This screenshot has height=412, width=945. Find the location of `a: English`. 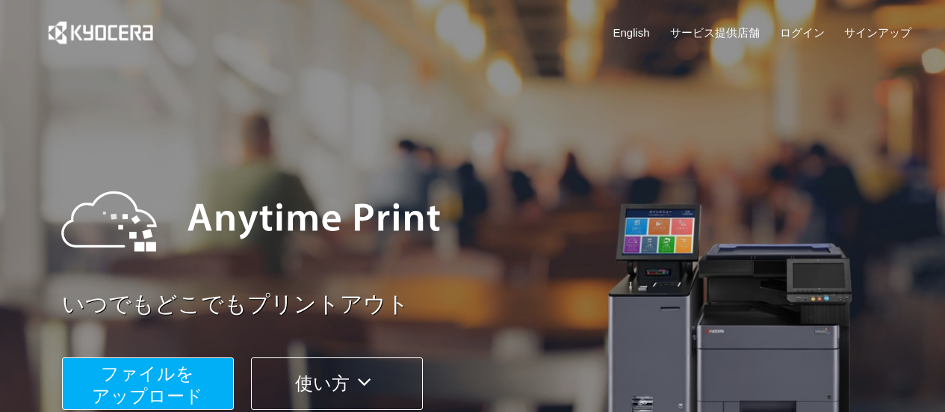

a: English is located at coordinates (631, 32).